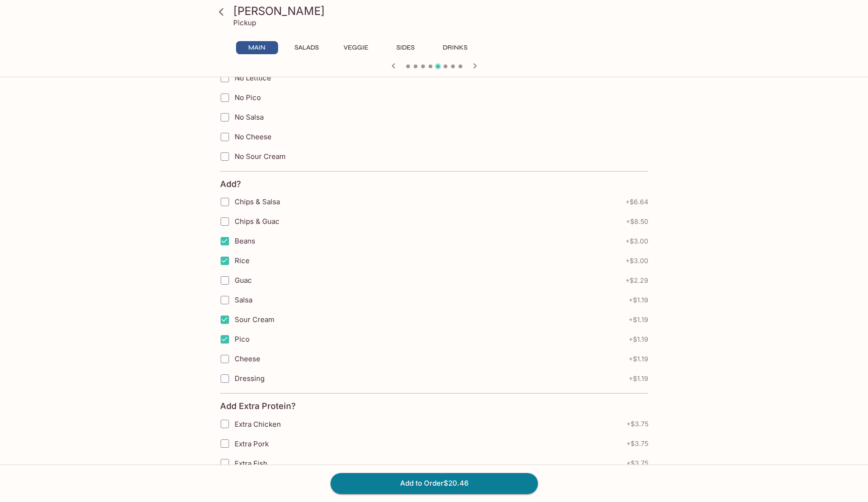 Image resolution: width=868 pixels, height=502 pixels. What do you see at coordinates (247, 97) in the screenshot?
I see `span: No Pico` at bounding box center [247, 97].